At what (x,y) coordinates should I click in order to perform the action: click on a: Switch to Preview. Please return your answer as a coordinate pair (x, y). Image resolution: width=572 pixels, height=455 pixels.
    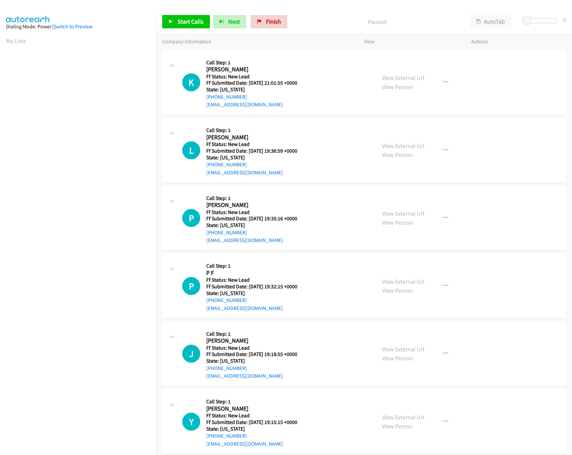
    Looking at the image, I should click on (73, 26).